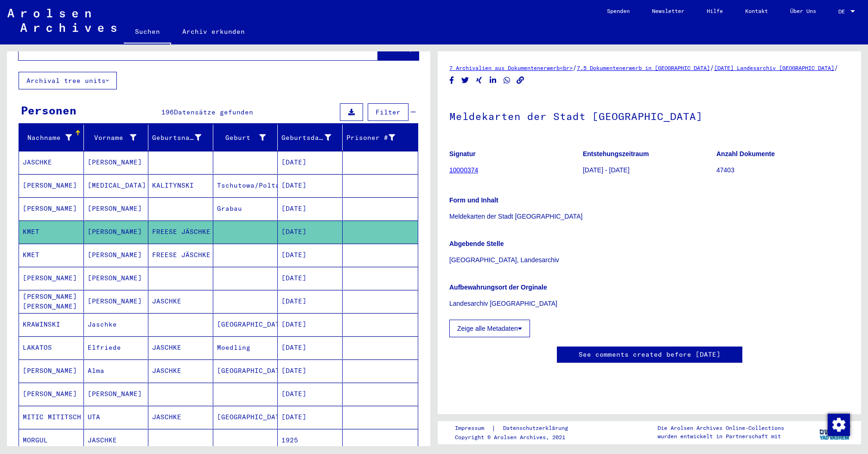 This screenshot has height=454, width=868. I want to click on mat-header-cell: Nachname, so click(51, 137).